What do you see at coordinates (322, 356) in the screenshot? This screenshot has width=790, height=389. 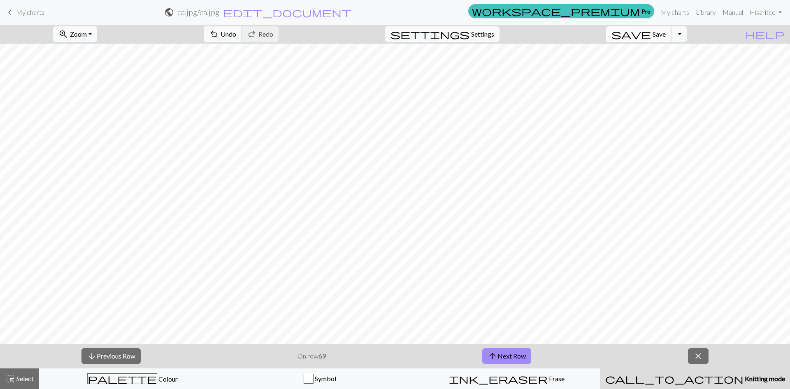 I see `strong: 69` at bounding box center [322, 356].